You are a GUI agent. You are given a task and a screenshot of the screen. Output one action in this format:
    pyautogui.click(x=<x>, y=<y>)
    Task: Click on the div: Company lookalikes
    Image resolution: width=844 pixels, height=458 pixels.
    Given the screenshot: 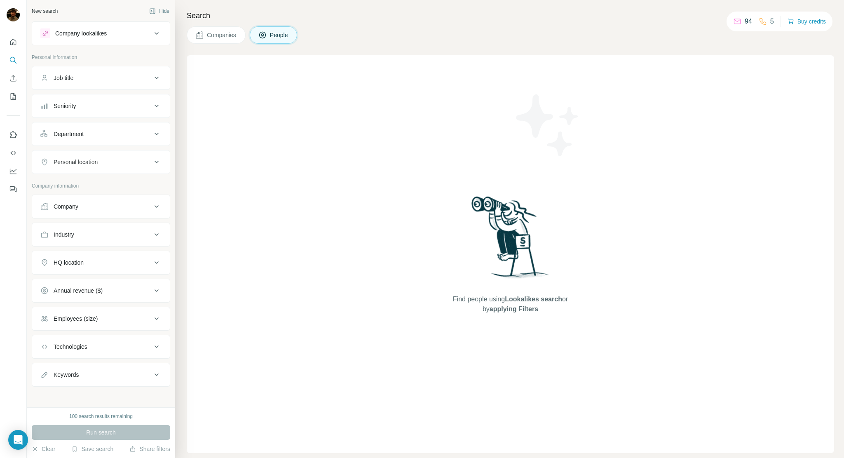 What is the action you would take?
    pyautogui.click(x=81, y=33)
    